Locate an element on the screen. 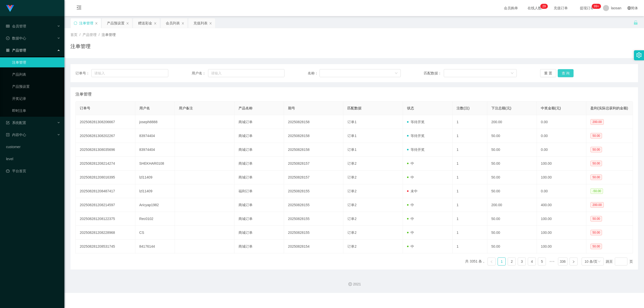 The width and height of the screenshot is (644, 308). i: 图标: menu-fold is located at coordinates (79, 8).